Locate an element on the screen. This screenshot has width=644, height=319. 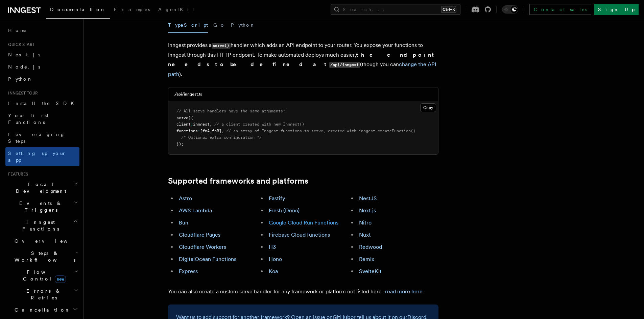
span: fnB] is located at coordinates (217, 131).